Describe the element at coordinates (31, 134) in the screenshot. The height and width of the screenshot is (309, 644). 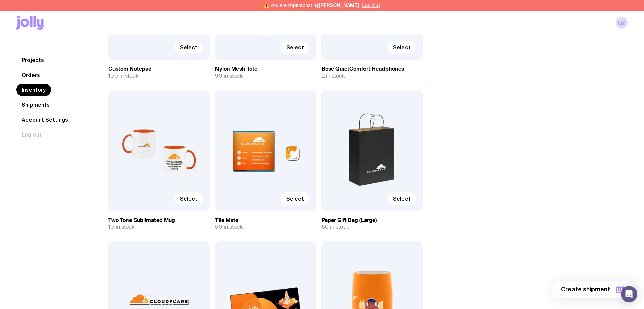
I see `button: Log out` at that location.